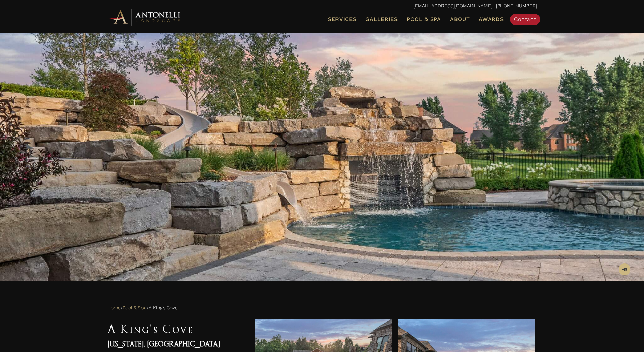 This screenshot has height=352, width=644. What do you see at coordinates (460, 20) in the screenshot?
I see `span: About` at bounding box center [460, 20].